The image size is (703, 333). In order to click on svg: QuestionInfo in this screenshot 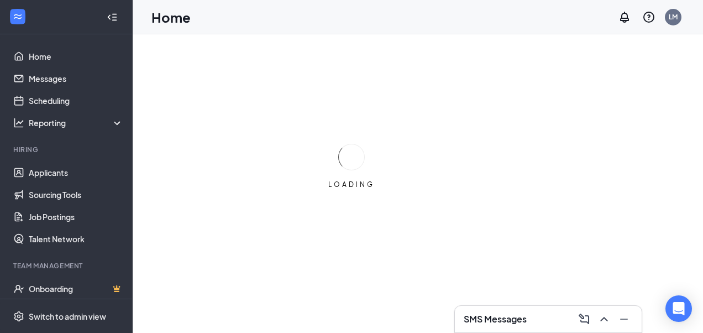, I will do `click(649, 17)`.